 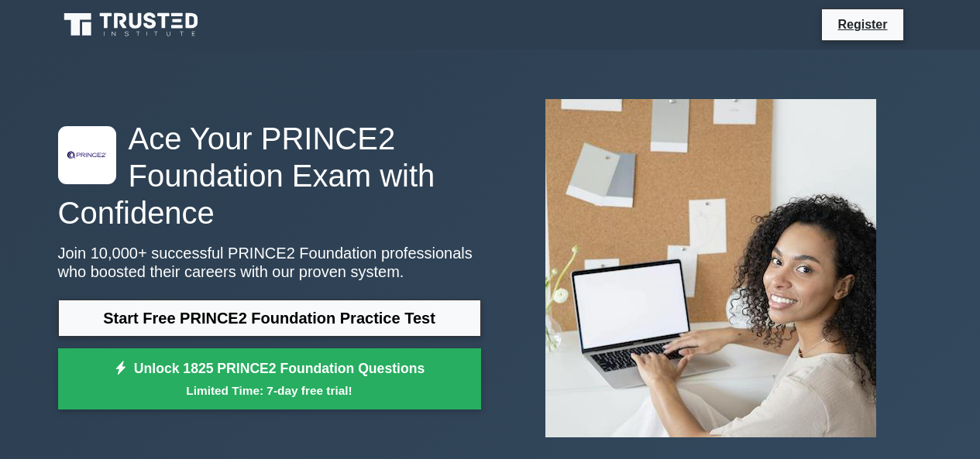 What do you see at coordinates (270, 176) in the screenshot?
I see `h1: Ace Your PRINCE2 Foundation Exam with Confidence` at bounding box center [270, 176].